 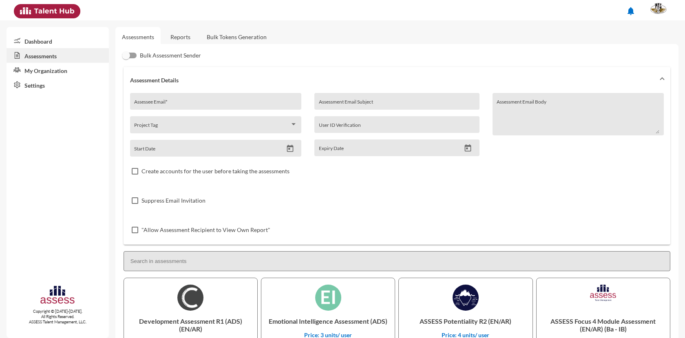 What do you see at coordinates (392, 80) in the screenshot?
I see `mat-panel-title: Assessment Details` at bounding box center [392, 80].